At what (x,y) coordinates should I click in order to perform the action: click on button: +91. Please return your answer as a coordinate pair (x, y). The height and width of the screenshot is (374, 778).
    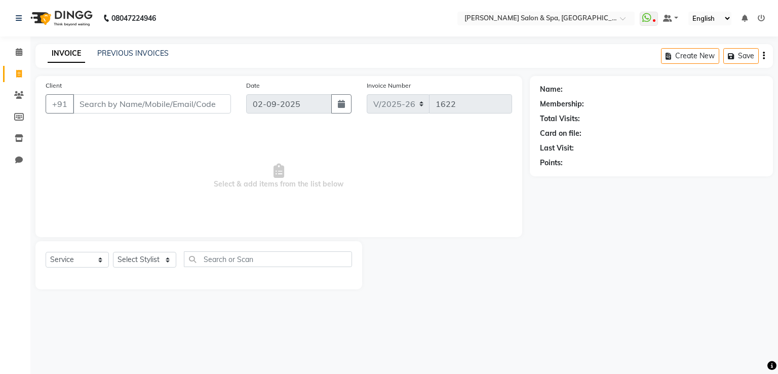
    Looking at the image, I should click on (60, 104).